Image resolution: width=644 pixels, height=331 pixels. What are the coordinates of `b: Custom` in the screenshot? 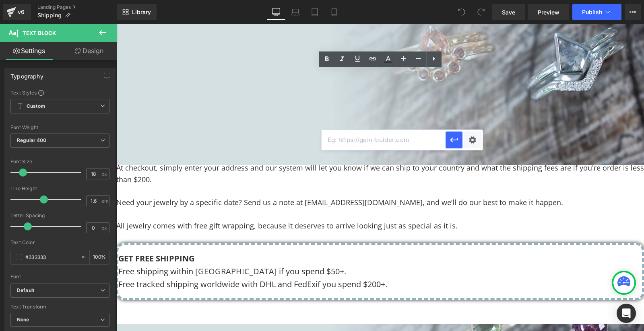 It's located at (36, 106).